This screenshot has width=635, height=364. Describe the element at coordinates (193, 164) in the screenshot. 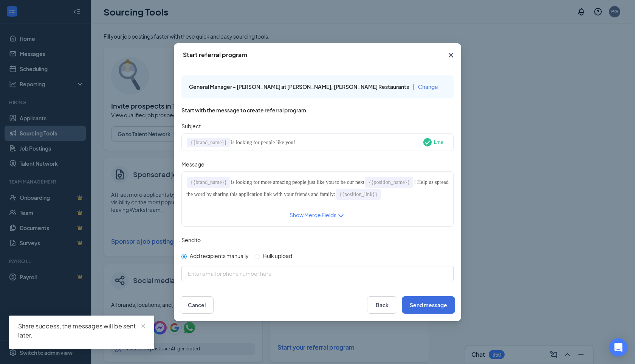

I see `span: Message` at that location.